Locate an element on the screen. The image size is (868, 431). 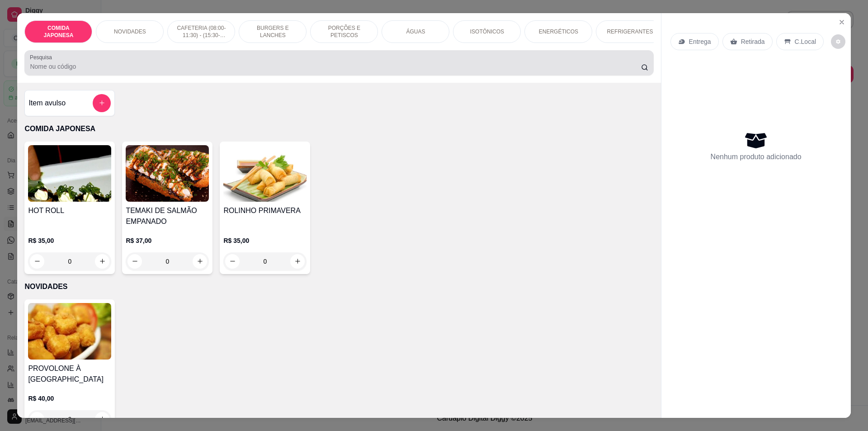
input: Pesquisa is located at coordinates (335, 67).